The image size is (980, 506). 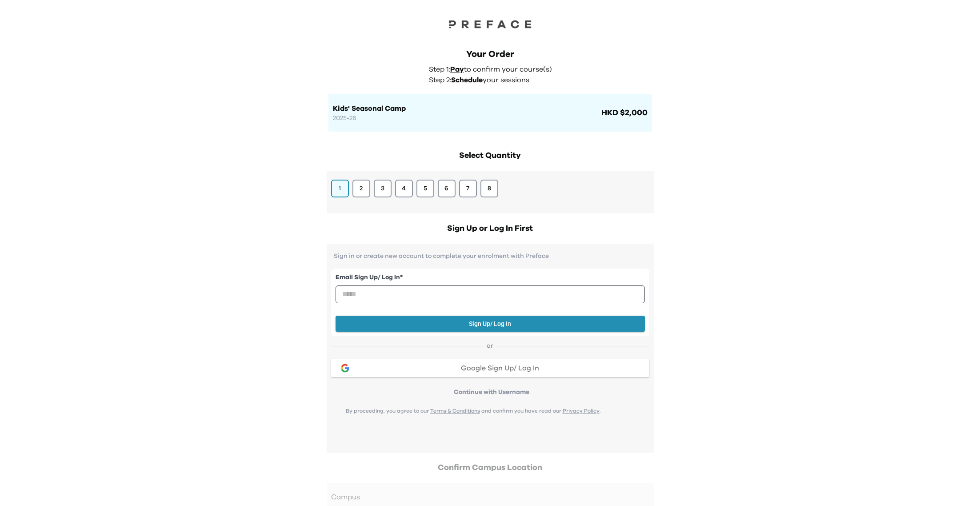 What do you see at coordinates (404, 189) in the screenshot?
I see `button: 4` at bounding box center [404, 189].